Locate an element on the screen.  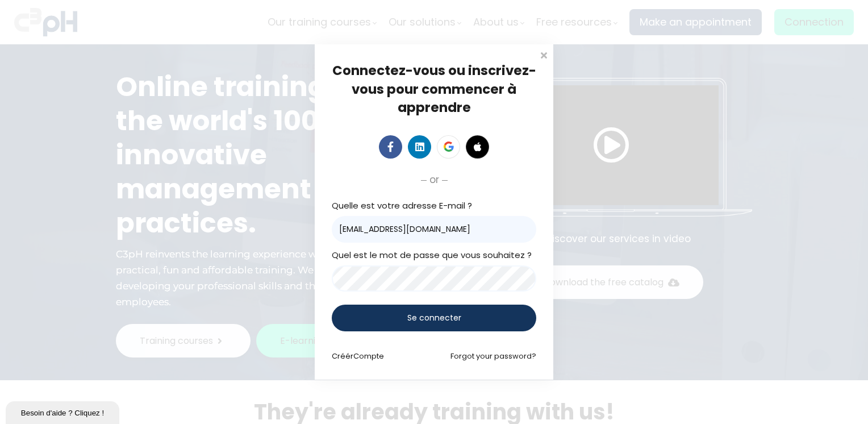
a: Forgot your password? is located at coordinates (493, 356).